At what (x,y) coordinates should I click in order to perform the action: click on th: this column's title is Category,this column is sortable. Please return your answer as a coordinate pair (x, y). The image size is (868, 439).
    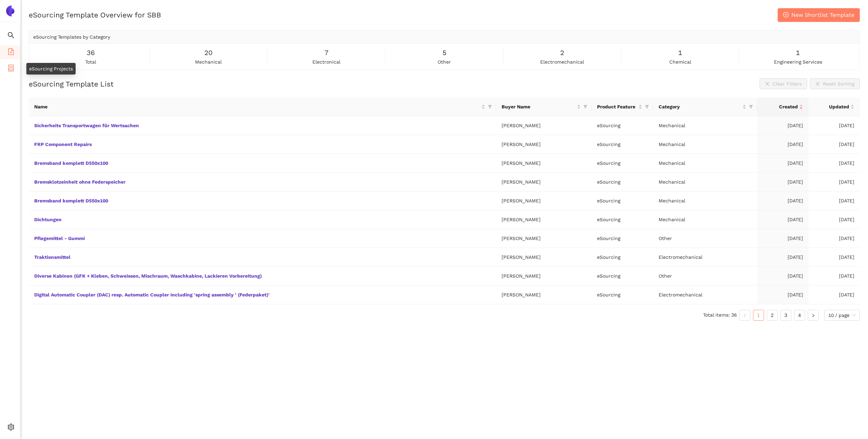
    Looking at the image, I should click on (705, 107).